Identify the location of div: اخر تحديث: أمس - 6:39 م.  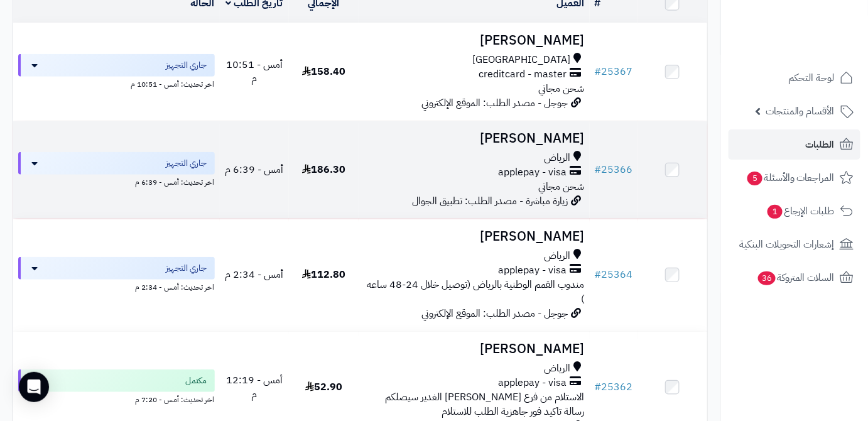
(116, 181).